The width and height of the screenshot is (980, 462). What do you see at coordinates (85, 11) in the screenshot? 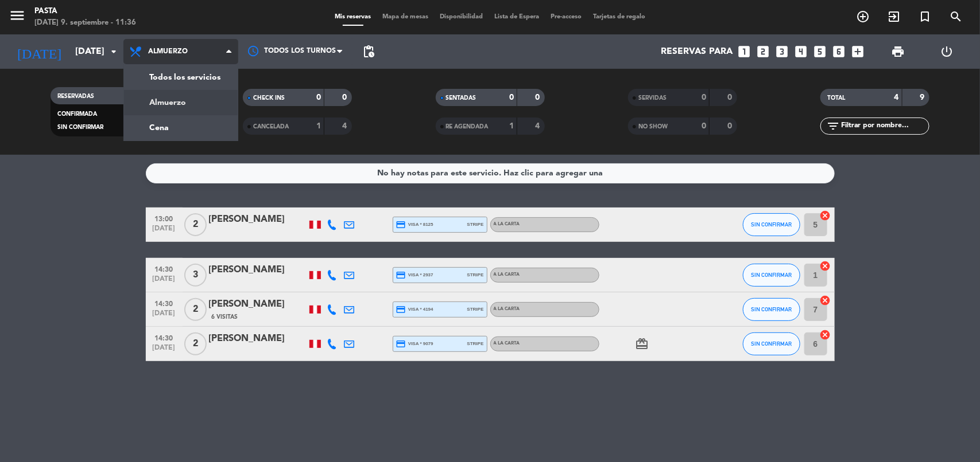
I see `div: Pasta` at bounding box center [85, 11].